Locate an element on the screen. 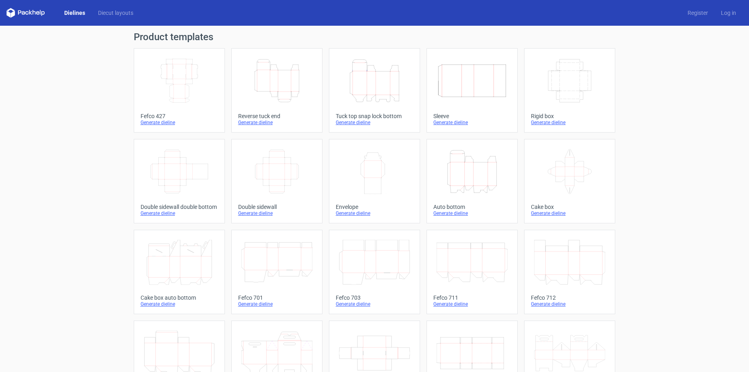  a: Auto bottomGenerate dieline is located at coordinates (472, 181).